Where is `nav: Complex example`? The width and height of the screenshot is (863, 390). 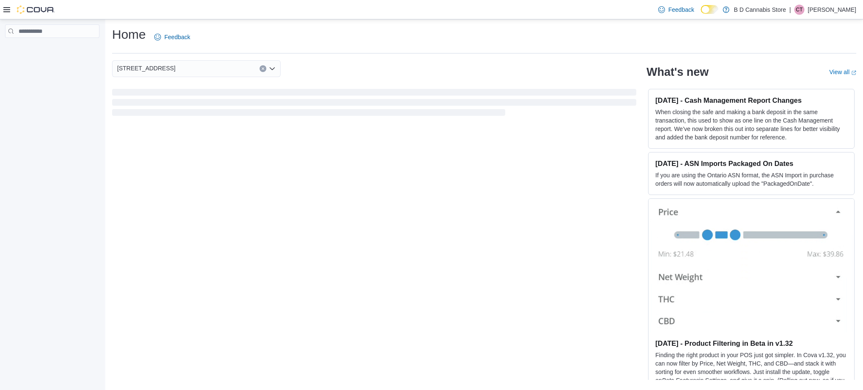 nav: Complex example is located at coordinates (52, 50).